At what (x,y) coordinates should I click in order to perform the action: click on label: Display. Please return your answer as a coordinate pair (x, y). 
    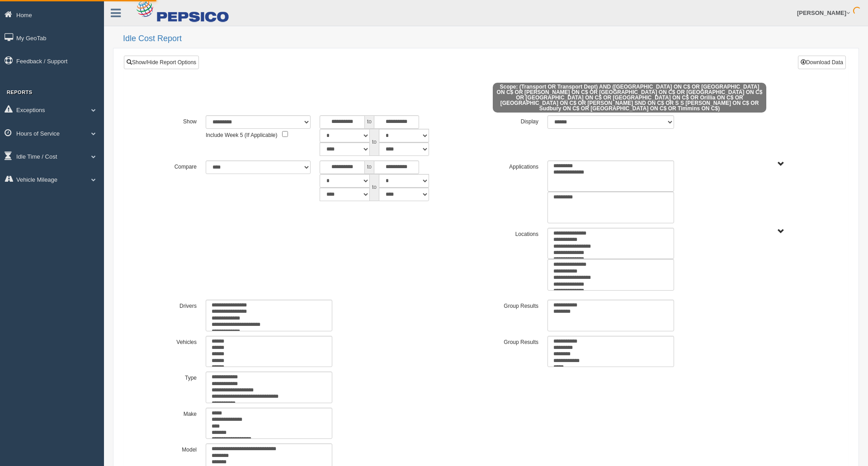
    Looking at the image, I should click on (514, 121).